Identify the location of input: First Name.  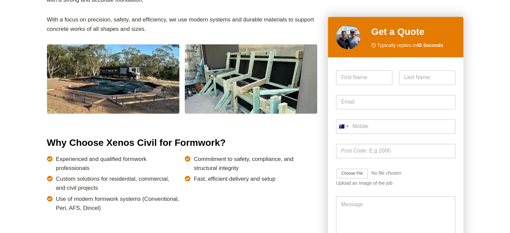
(364, 77).